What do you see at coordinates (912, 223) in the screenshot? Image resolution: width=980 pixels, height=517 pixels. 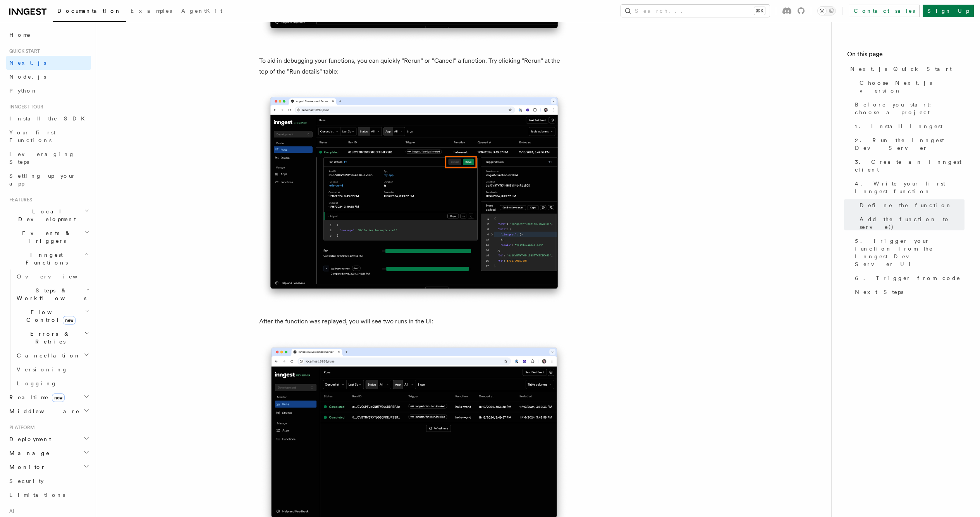 I see `span: Add the function to serve()` at bounding box center [912, 223].